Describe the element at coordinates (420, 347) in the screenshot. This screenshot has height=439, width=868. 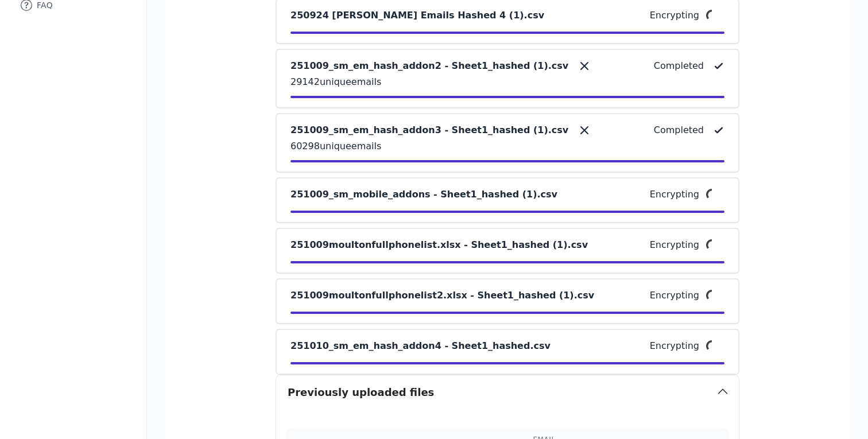
I see `p: 251010_sm_em_hash_addon4 - Sheet1_hashed.csv` at that location.